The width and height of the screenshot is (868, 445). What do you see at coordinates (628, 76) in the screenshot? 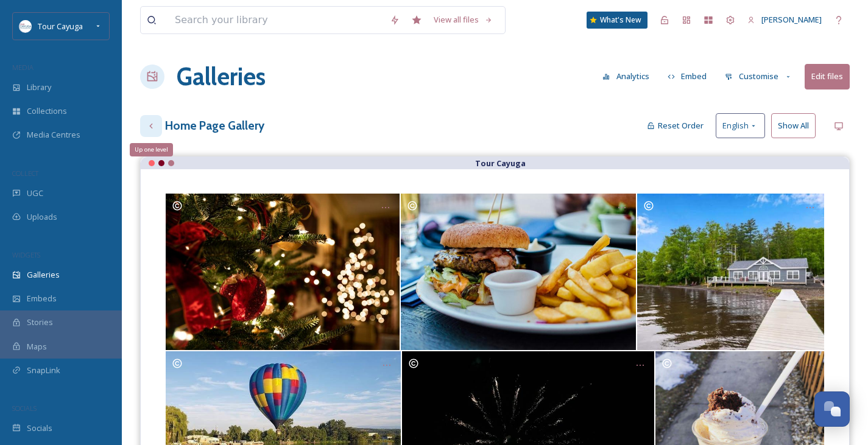
I see `a: Analytics` at bounding box center [628, 76].